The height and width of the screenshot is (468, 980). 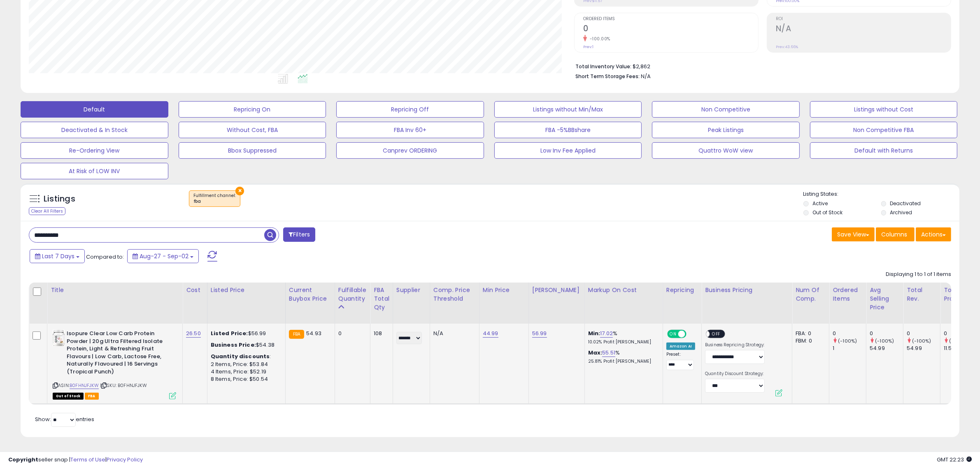 What do you see at coordinates (92, 396) in the screenshot?
I see `span: FBA` at bounding box center [92, 396].